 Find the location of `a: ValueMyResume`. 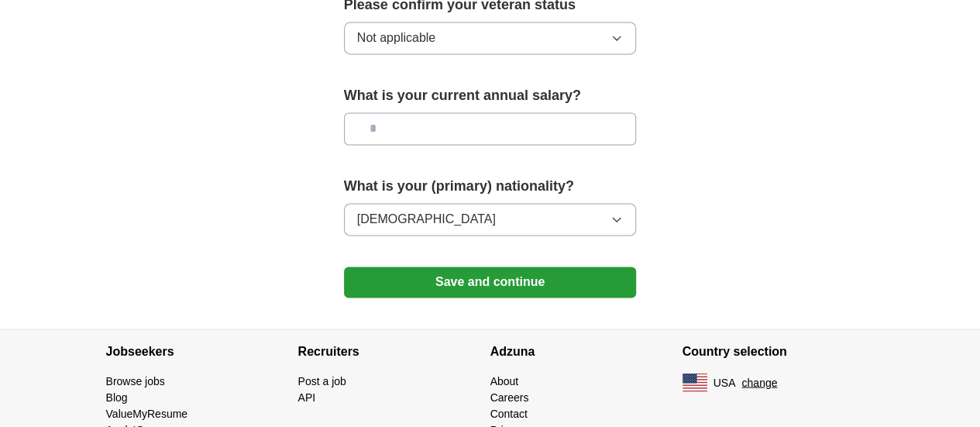

a: ValueMyResume is located at coordinates (147, 413).